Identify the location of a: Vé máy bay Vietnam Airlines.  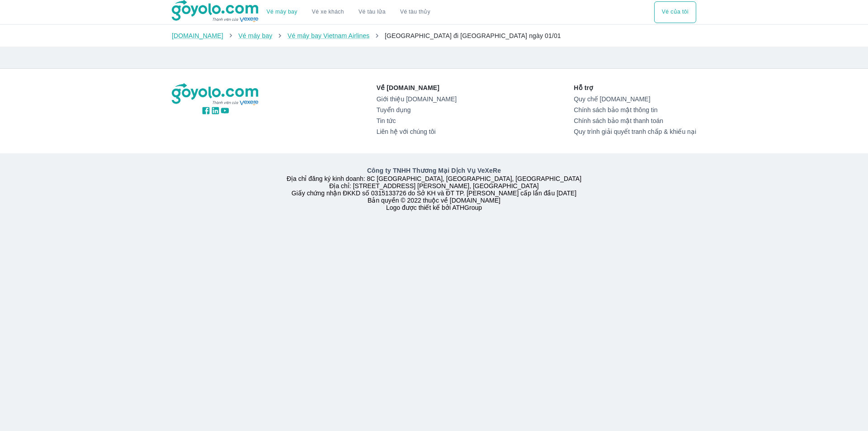
(328, 36).